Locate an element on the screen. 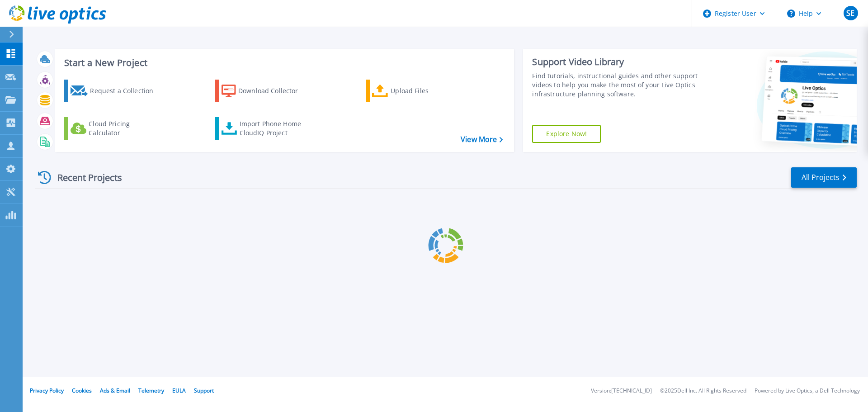  a: EULA is located at coordinates (179, 390).